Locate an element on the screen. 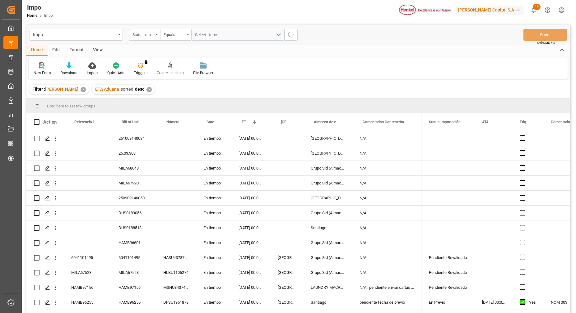  div: Impo is located at coordinates (40, 7).